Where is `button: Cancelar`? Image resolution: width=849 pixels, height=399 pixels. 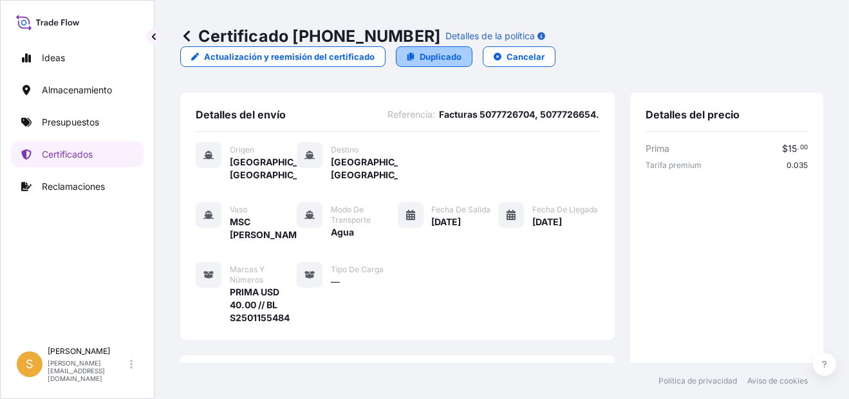
button: Cancelar is located at coordinates (519, 57).